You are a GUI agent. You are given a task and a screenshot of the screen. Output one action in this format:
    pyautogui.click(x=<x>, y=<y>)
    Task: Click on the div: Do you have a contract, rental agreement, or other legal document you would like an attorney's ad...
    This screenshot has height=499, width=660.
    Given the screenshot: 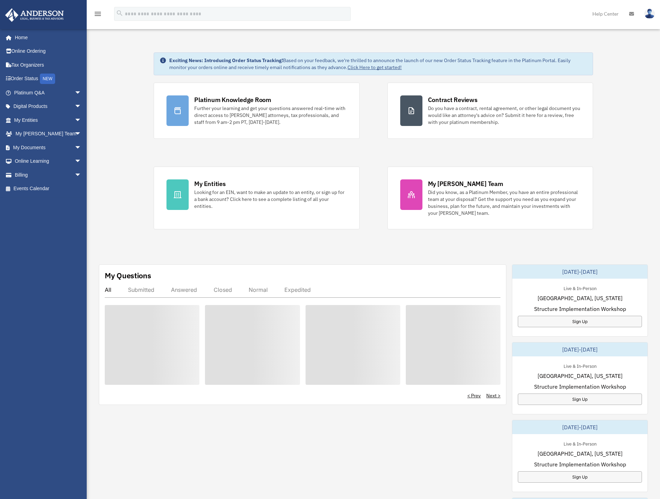 What is the action you would take?
    pyautogui.click(x=504, y=115)
    